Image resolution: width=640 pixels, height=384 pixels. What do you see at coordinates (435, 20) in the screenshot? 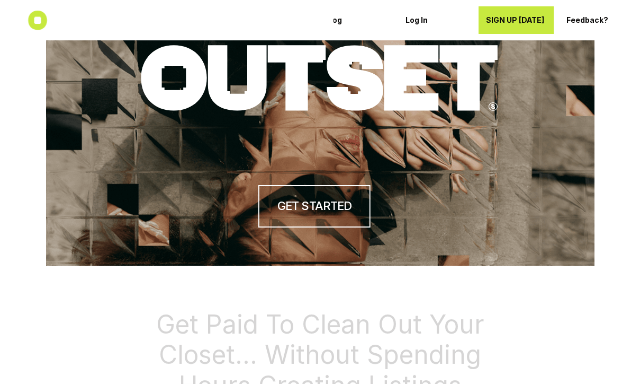
I see `a: Log In` at bounding box center [435, 20].